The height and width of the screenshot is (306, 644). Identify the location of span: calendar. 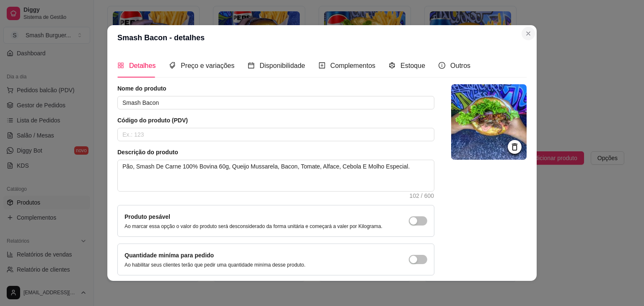
(251, 65).